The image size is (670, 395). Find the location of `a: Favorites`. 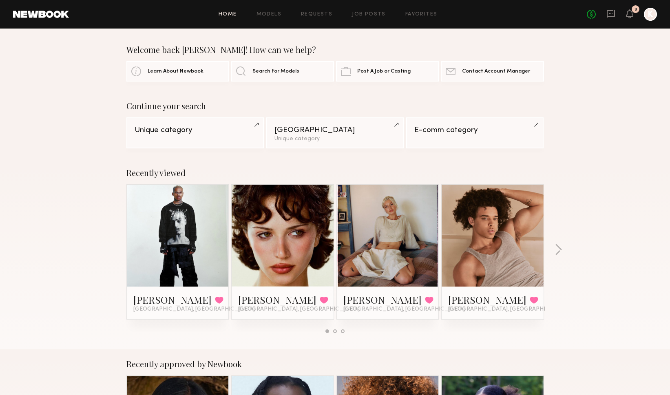

a: Favorites is located at coordinates (422, 14).